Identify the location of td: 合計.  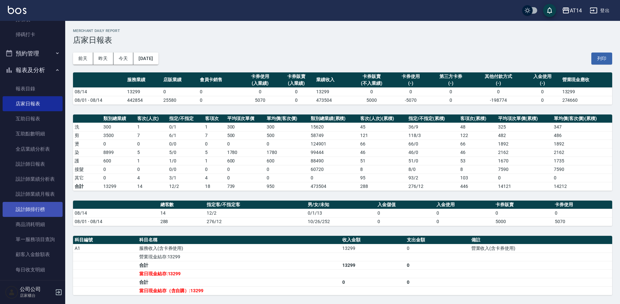
(239, 282).